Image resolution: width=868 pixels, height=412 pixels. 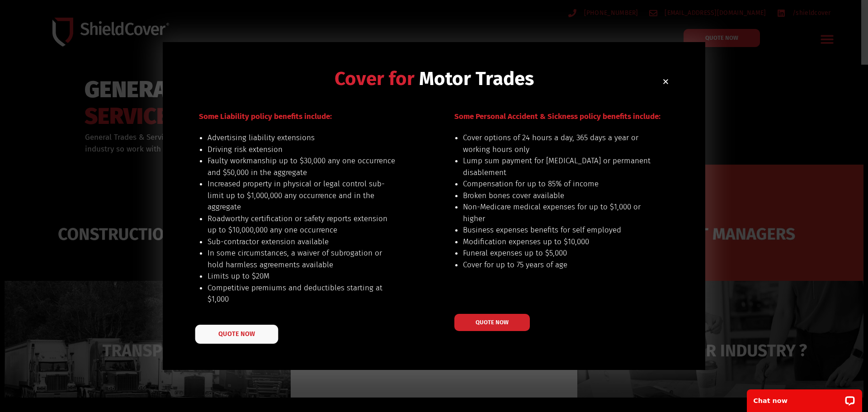 I want to click on li: Business expenses benefits for self employed, so click(x=557, y=230).